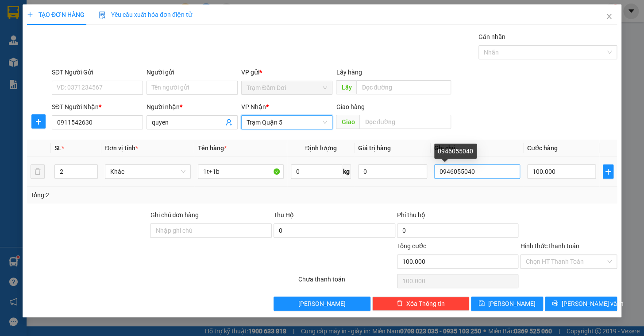  What do you see at coordinates (374, 148) in the screenshot?
I see `span: Giá trị hàng` at bounding box center [374, 148].